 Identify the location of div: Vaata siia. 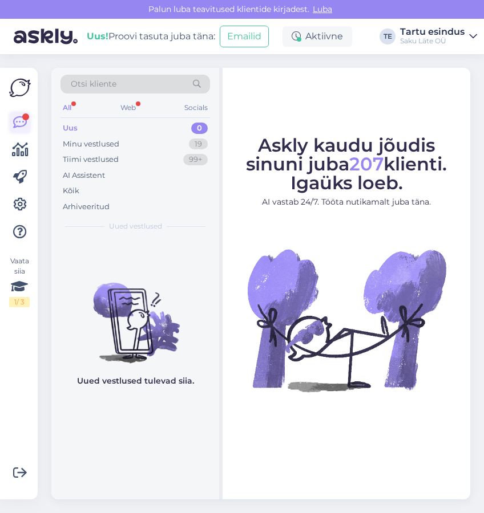
(19, 282).